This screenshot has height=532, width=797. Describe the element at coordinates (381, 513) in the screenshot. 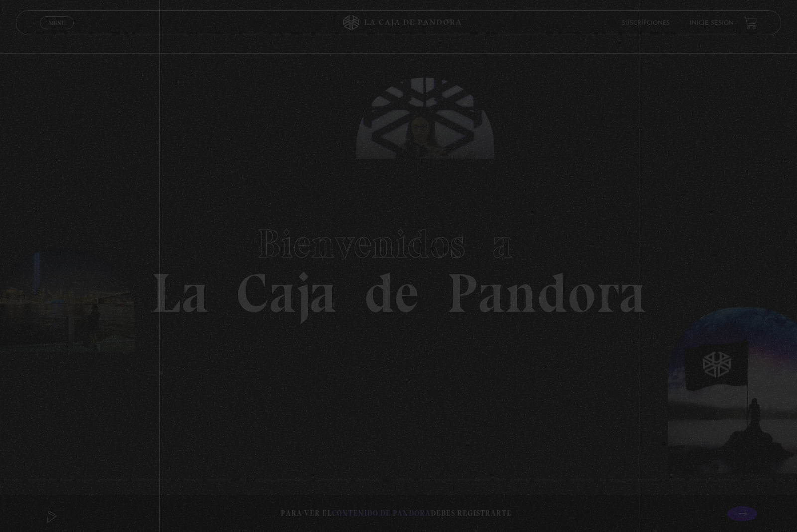

I see `span: contenido de Pandora` at that location.